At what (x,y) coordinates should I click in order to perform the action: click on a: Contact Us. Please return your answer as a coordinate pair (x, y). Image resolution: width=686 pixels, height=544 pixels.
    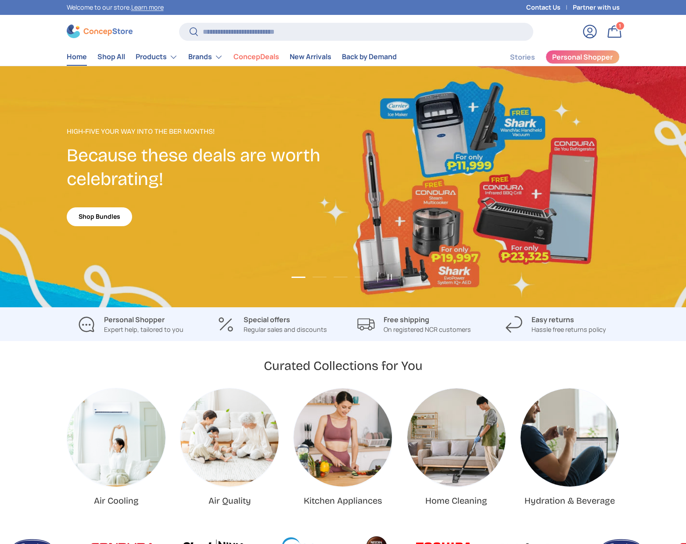
    Looking at the image, I should click on (549, 7).